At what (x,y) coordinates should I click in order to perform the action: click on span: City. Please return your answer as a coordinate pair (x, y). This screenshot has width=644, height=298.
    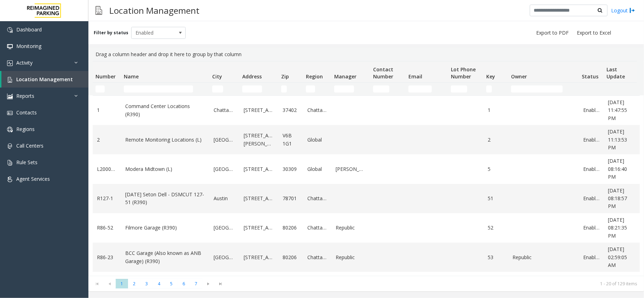
    Looking at the image, I should click on (217, 76).